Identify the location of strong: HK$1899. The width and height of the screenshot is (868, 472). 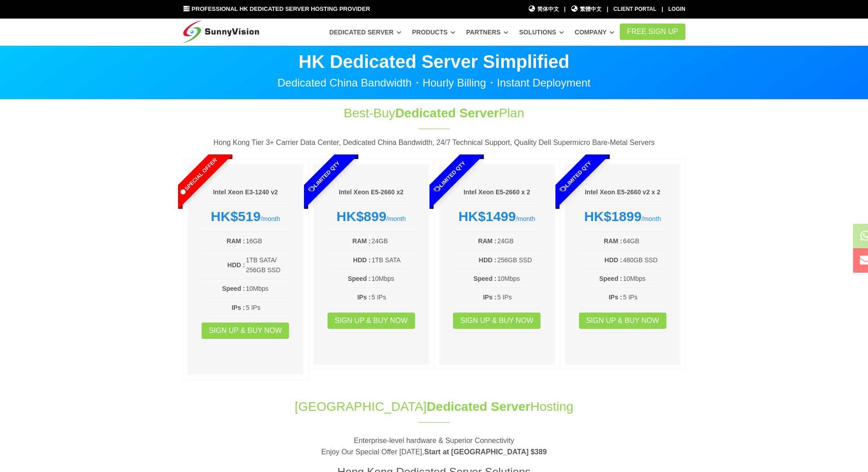
(613, 216).